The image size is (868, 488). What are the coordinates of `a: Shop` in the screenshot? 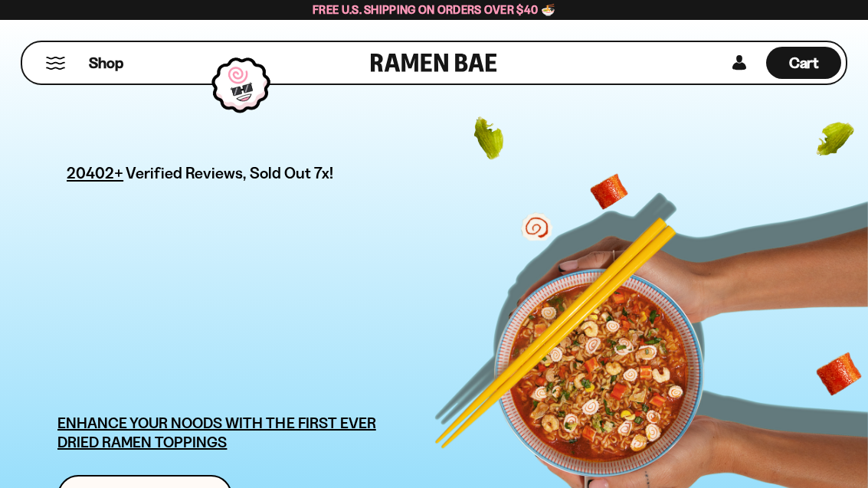 It's located at (106, 63).